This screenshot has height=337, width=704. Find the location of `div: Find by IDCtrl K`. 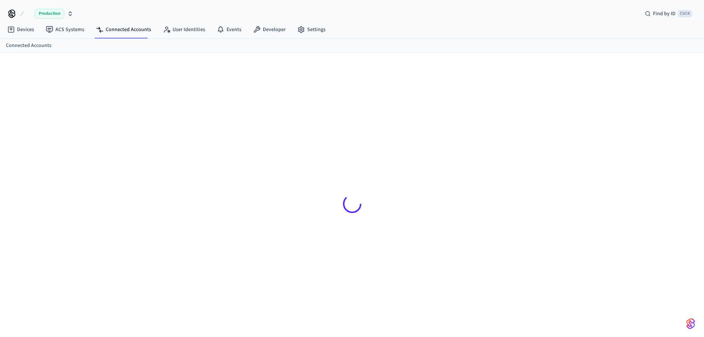

div: Find by IDCtrl K is located at coordinates (668, 14).